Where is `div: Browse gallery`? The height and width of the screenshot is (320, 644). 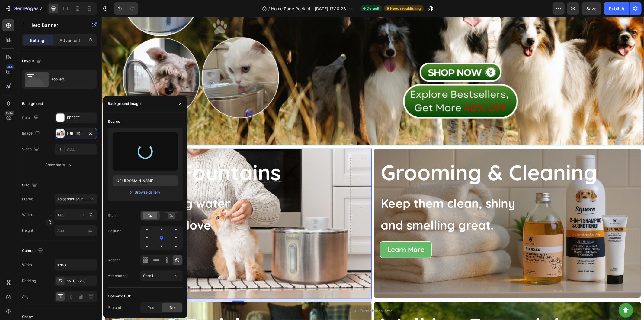
div: Browse gallery is located at coordinates (147, 192).